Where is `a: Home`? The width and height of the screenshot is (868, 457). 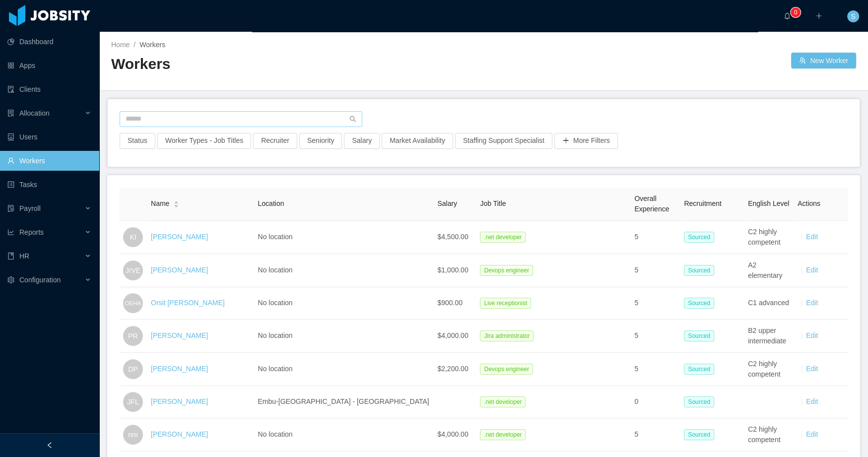
a: Home is located at coordinates (120, 45).